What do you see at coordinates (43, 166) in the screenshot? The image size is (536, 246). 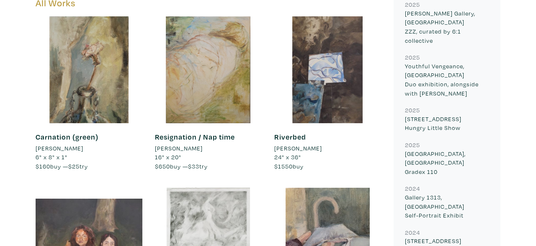 I see `span: $160` at bounding box center [43, 166].